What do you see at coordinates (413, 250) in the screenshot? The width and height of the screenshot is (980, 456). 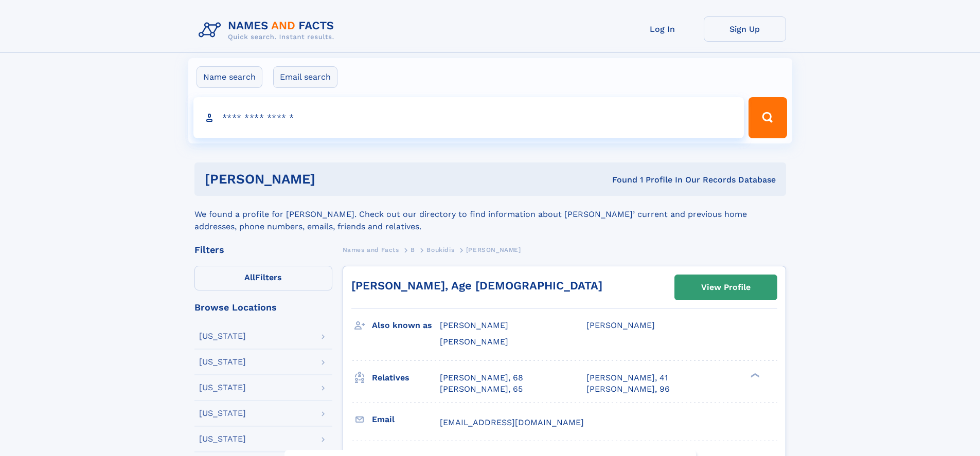 I see `span: B` at bounding box center [413, 250].